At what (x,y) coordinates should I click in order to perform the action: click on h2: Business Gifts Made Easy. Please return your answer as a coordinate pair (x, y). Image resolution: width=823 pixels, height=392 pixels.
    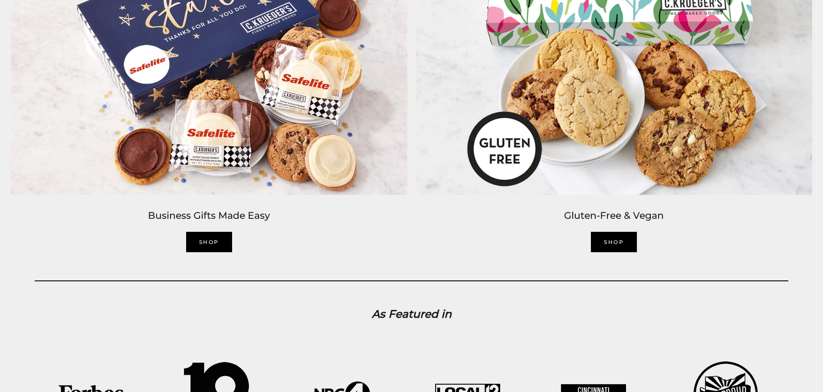
    Looking at the image, I should click on (209, 216).